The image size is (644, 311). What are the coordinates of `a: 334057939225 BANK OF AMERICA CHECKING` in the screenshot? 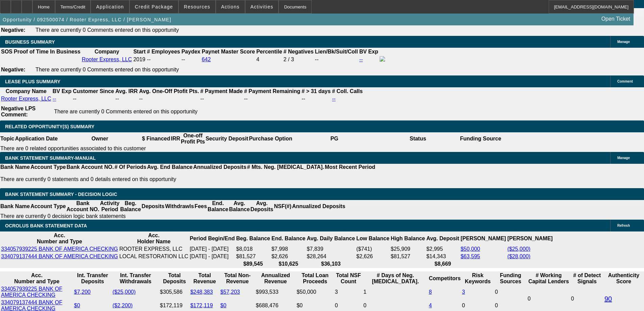 It's located at (59, 249).